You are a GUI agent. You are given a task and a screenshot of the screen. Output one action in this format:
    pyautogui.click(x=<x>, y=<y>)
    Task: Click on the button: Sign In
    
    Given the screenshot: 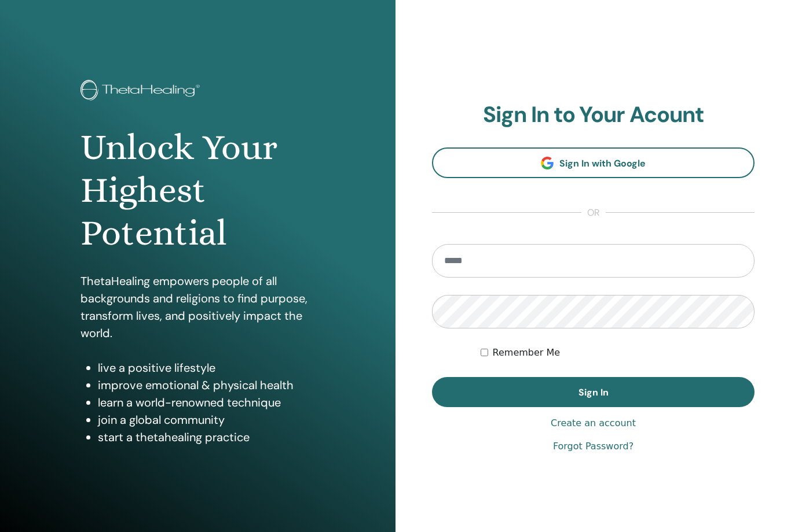 What is the action you would take?
    pyautogui.click(x=593, y=392)
    